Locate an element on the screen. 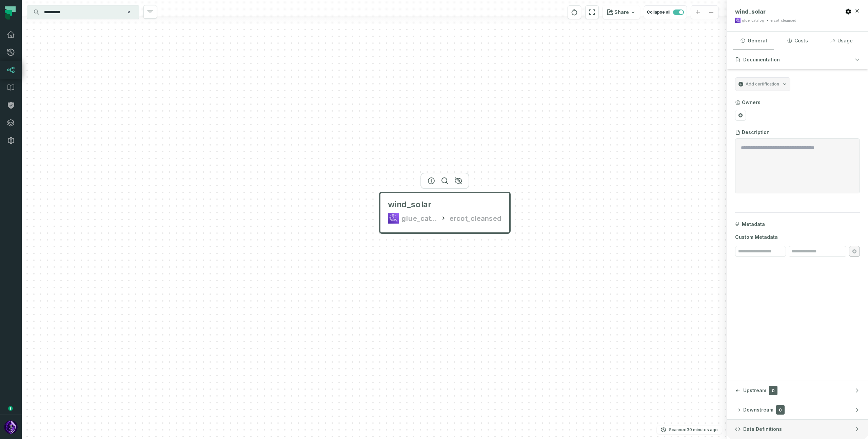 Image resolution: width=868 pixels, height=439 pixels. h3: Description is located at coordinates (756, 132).